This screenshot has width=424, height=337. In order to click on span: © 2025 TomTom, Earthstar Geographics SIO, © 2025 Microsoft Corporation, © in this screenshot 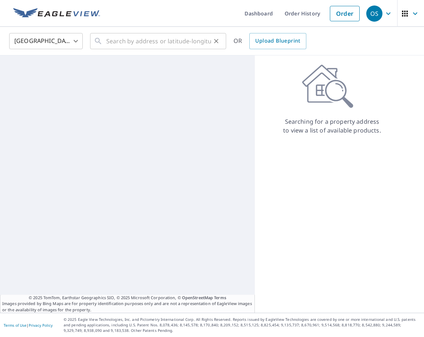, I will do `click(127, 298)`.